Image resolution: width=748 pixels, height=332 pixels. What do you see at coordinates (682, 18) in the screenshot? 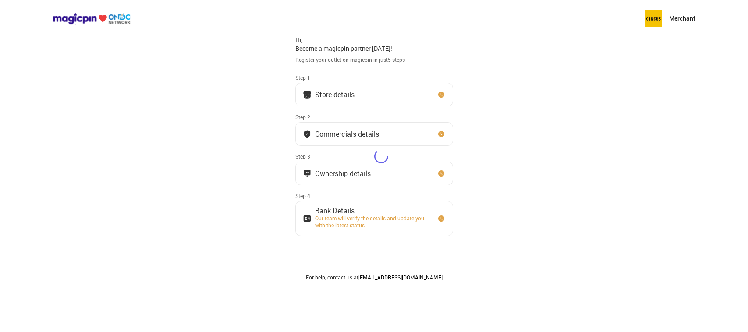
I see `p: Merchant` at bounding box center [682, 18].